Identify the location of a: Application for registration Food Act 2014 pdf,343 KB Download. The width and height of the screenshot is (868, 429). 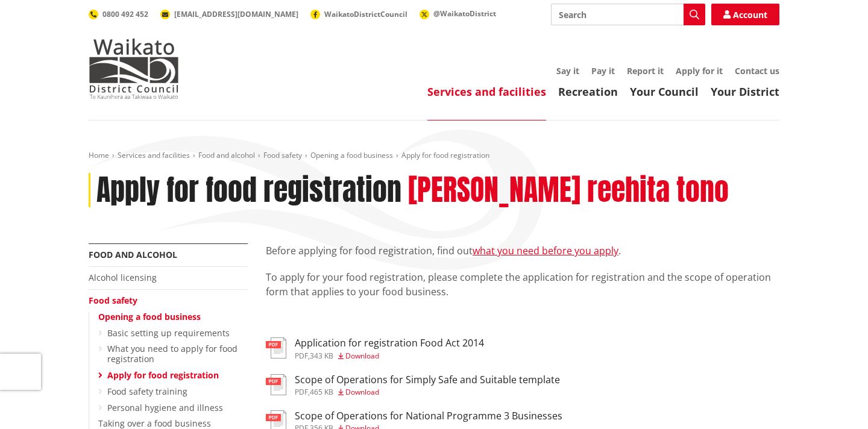
(375, 348).